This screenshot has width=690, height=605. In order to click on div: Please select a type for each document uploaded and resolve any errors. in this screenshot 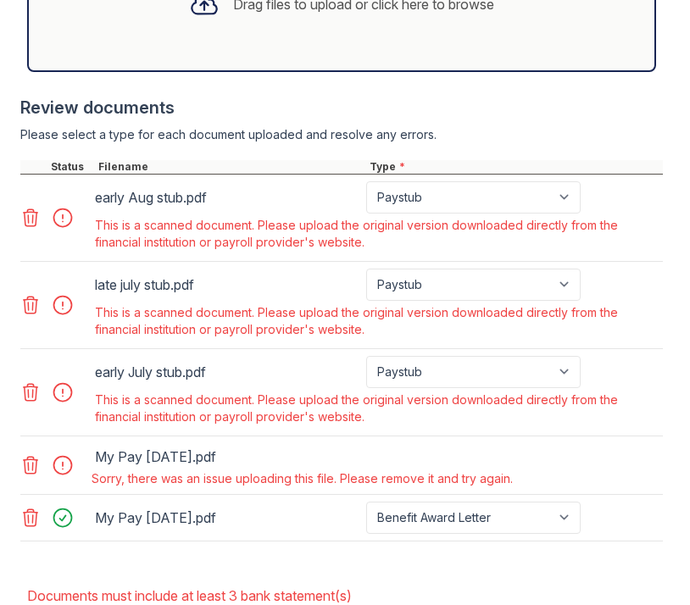, I will do `click(342, 135)`.